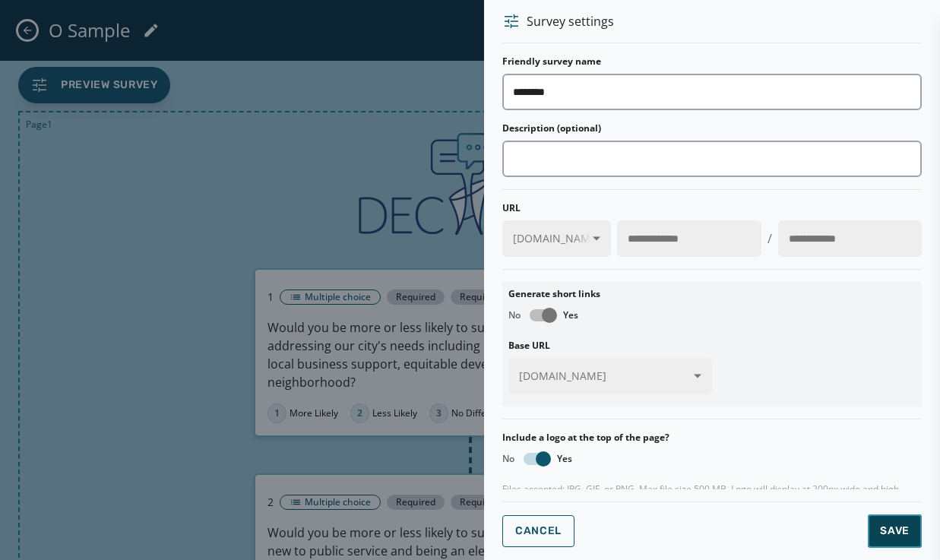 The height and width of the screenshot is (560, 940). What do you see at coordinates (712, 495) in the screenshot?
I see `span: Files accepted: JPG, GIF, or PNG. Max file size 500 MB. Logo will display at 200px wide and high ...` at bounding box center [712, 495].